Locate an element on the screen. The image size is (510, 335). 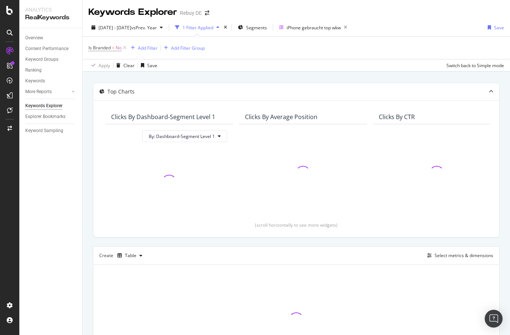
div: Add Filter Group is located at coordinates (188, 48).